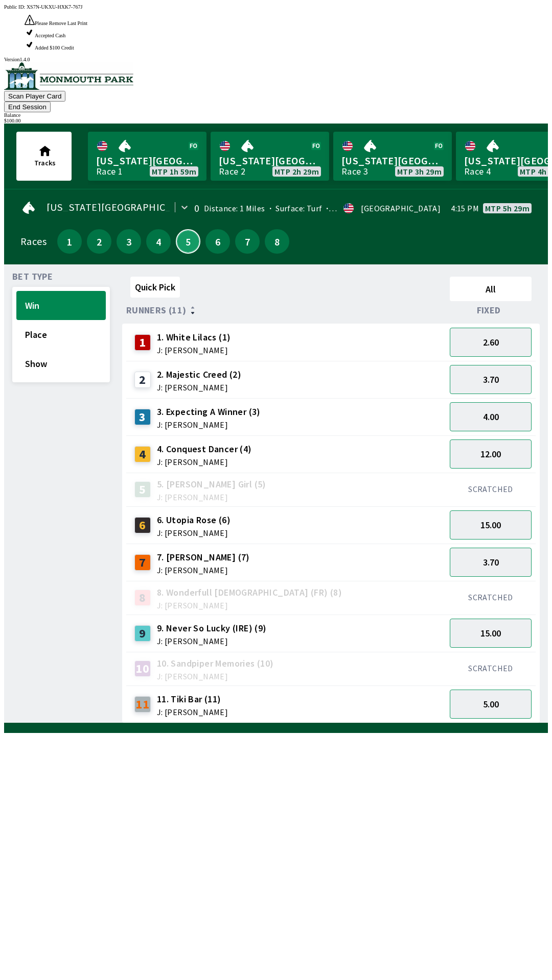  What do you see at coordinates (142, 454) in the screenshot?
I see `div: 4` at bounding box center [142, 454].